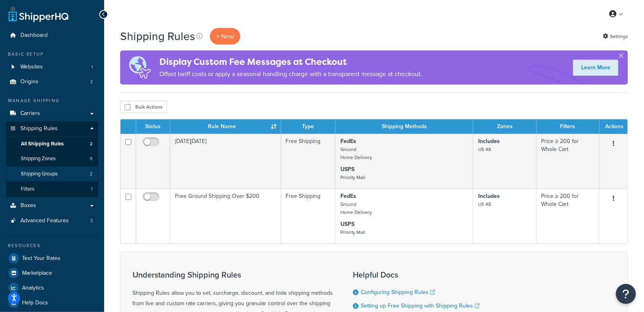 The image size is (644, 312). I want to click on span: Help Docs, so click(35, 303).